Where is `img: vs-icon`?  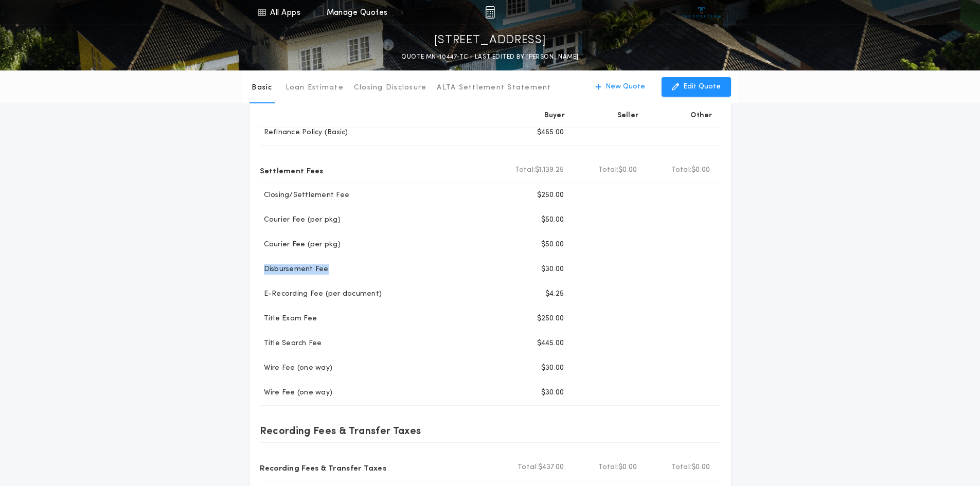 img: vs-icon is located at coordinates (701, 12).